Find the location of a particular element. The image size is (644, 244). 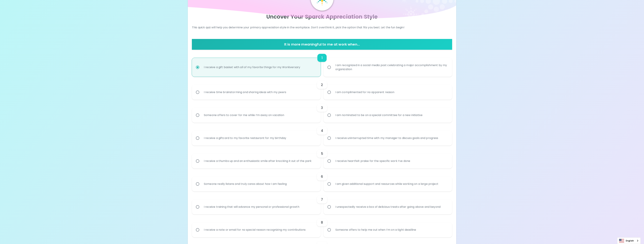

div: Someone offers to help me out when I’m on a tight deadline is located at coordinates (376, 230).